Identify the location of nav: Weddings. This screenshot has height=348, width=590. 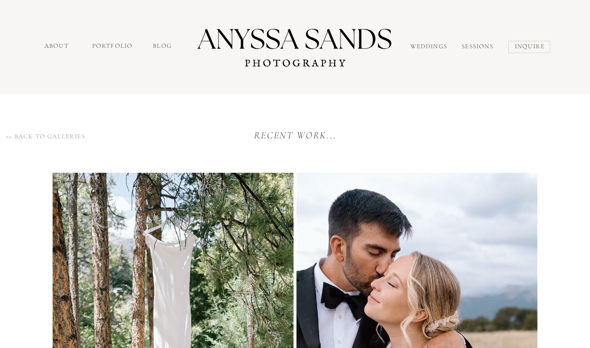
(431, 47).